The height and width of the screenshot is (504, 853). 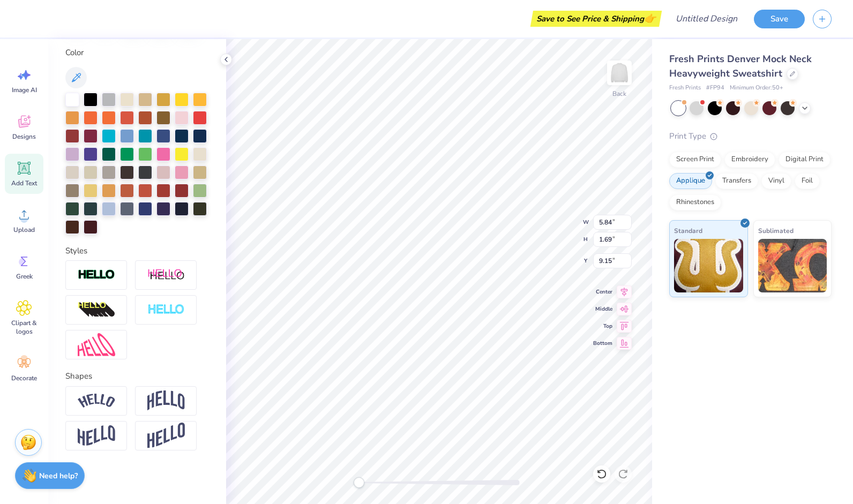 What do you see at coordinates (715, 88) in the screenshot?
I see `span: # FP94` at bounding box center [715, 88].